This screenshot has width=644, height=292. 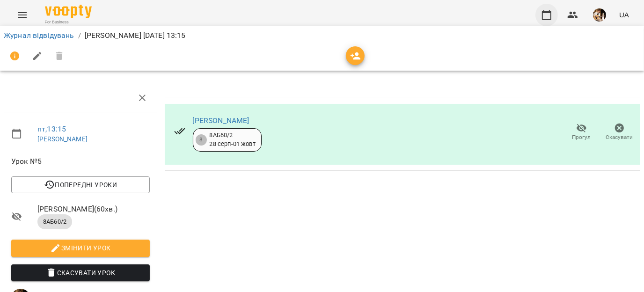 I want to click on span: Змінити урок, so click(x=81, y=248).